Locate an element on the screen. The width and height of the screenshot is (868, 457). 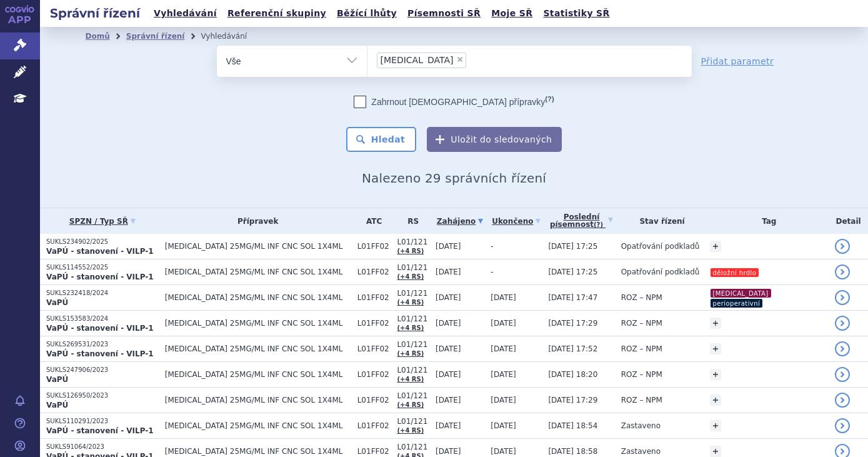
p: SUKLS234902/2025 is located at coordinates (102, 242).